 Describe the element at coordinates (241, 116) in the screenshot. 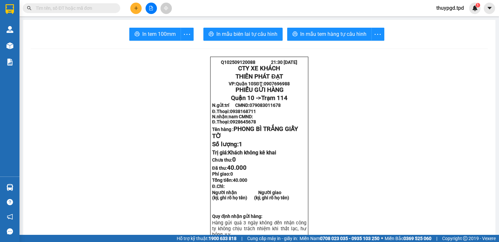

I see `span: nam CMND:` at that location.